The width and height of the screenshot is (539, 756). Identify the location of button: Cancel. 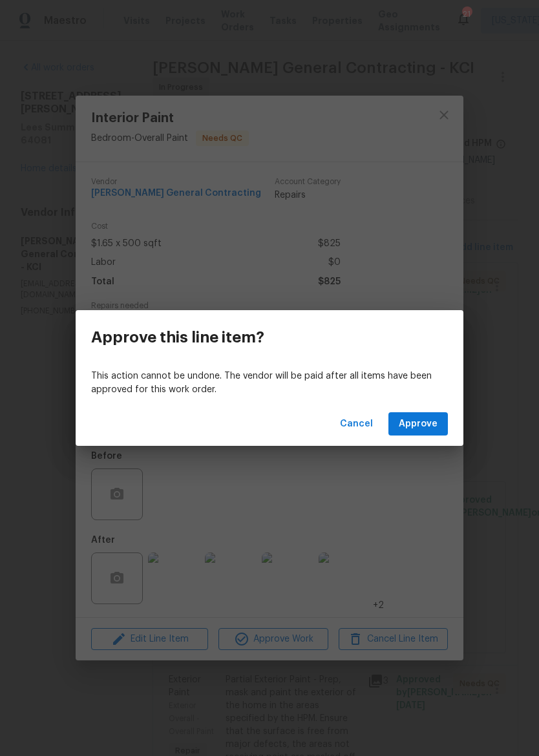
(356, 424).